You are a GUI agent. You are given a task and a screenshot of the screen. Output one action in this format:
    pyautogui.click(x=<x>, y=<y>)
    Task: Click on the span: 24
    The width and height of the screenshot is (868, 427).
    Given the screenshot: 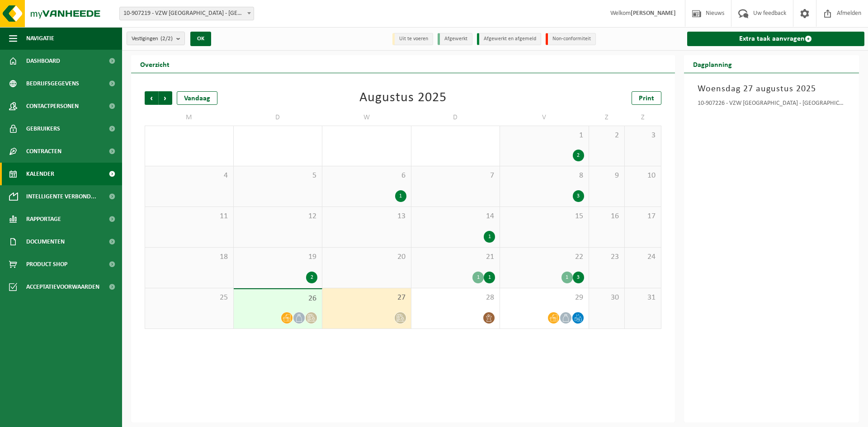 What is the action you would take?
    pyautogui.click(x=642, y=257)
    